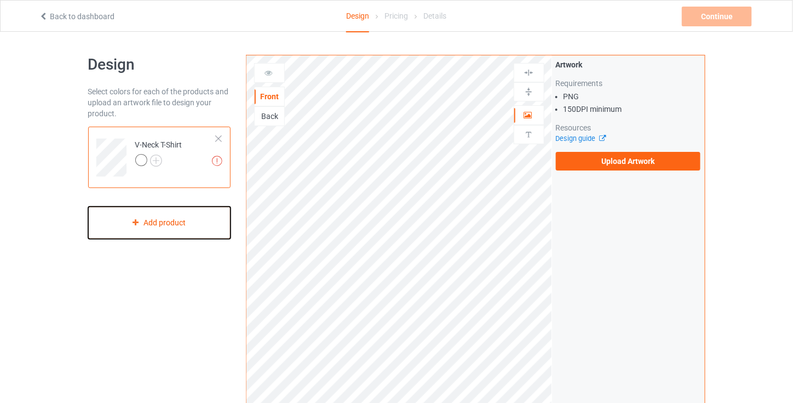 The width and height of the screenshot is (793, 403). I want to click on div: Requirements, so click(628, 83).